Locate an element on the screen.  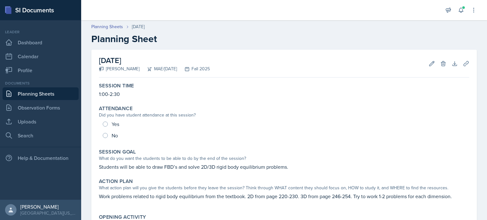
a: Profile is located at coordinates (41, 70).